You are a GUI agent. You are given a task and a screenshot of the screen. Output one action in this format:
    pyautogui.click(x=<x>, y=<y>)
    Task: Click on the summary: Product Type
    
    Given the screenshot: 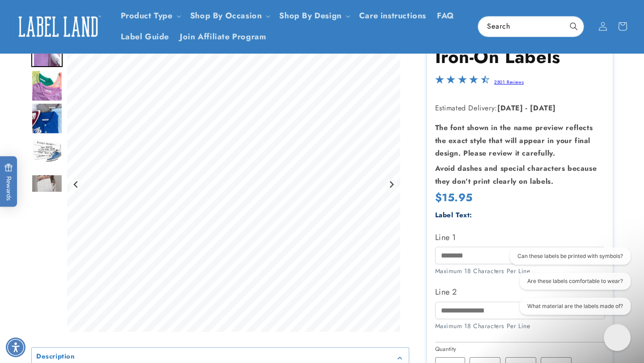 What is the action you would take?
    pyautogui.click(x=150, y=16)
    